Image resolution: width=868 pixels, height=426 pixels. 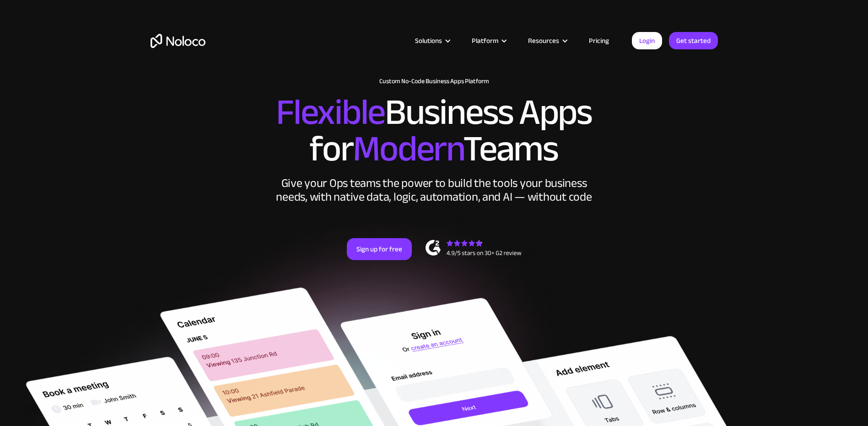 I want to click on a: Pricing, so click(x=599, y=41).